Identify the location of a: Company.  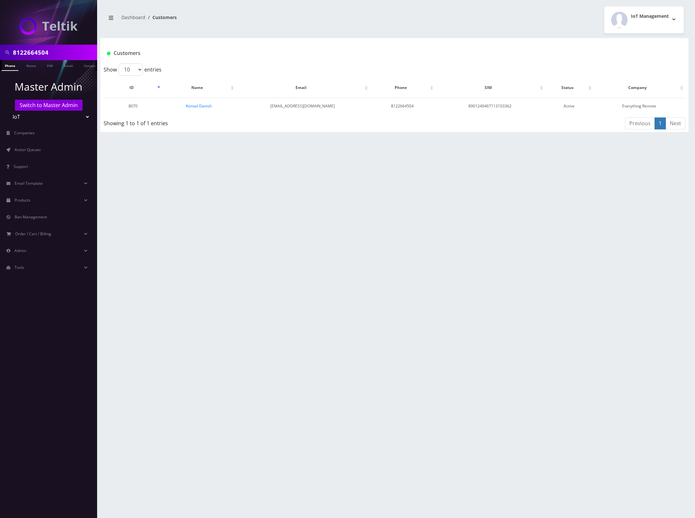
(91, 65).